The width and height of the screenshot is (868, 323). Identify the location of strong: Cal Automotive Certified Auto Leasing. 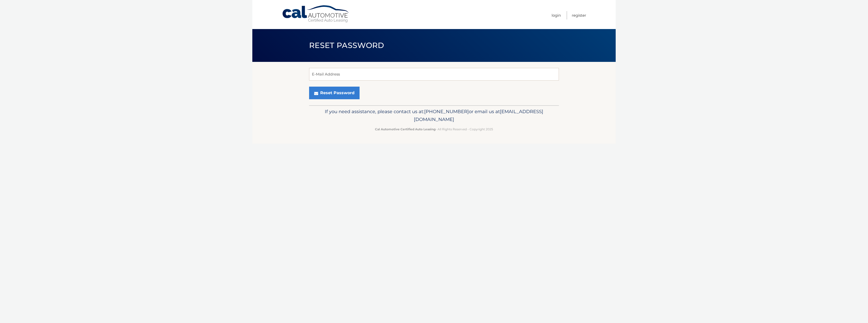
(405, 129).